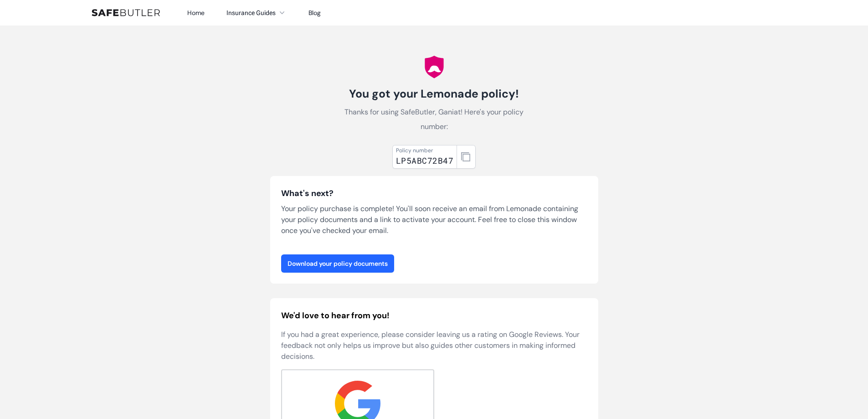  I want to click on div: Policy number, so click(425, 150).